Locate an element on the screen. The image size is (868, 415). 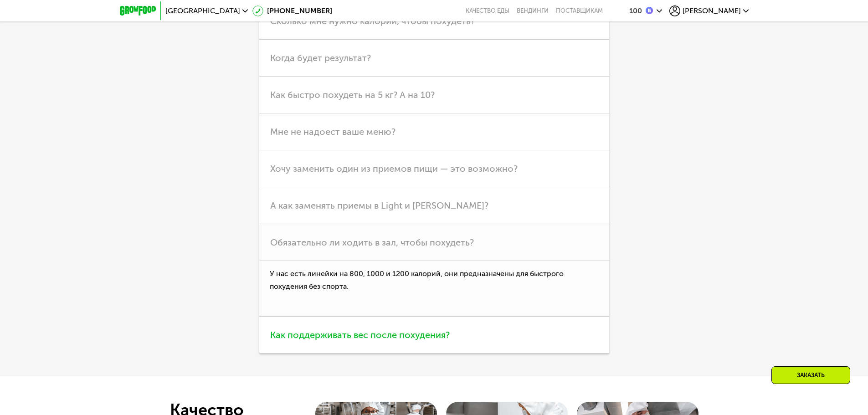
span: Когда будет результат? is located at coordinates (320, 58).